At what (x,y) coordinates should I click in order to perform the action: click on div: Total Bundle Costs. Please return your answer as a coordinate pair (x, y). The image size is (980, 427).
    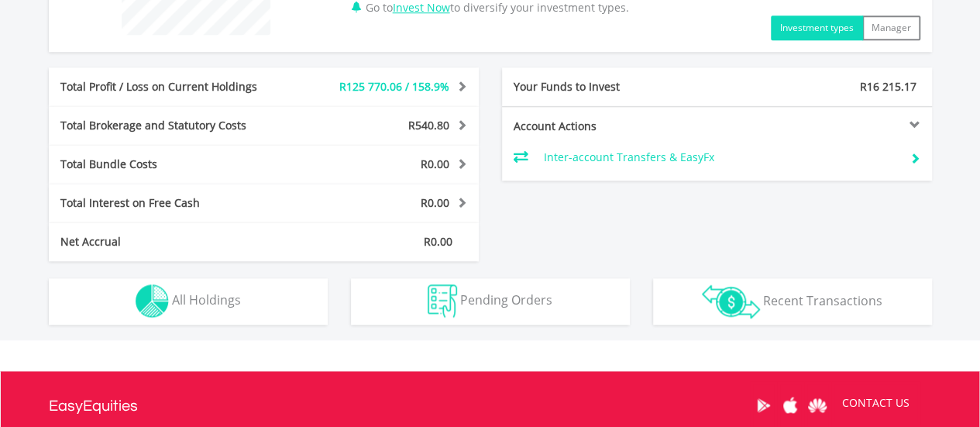
    Looking at the image, I should click on (174, 164).